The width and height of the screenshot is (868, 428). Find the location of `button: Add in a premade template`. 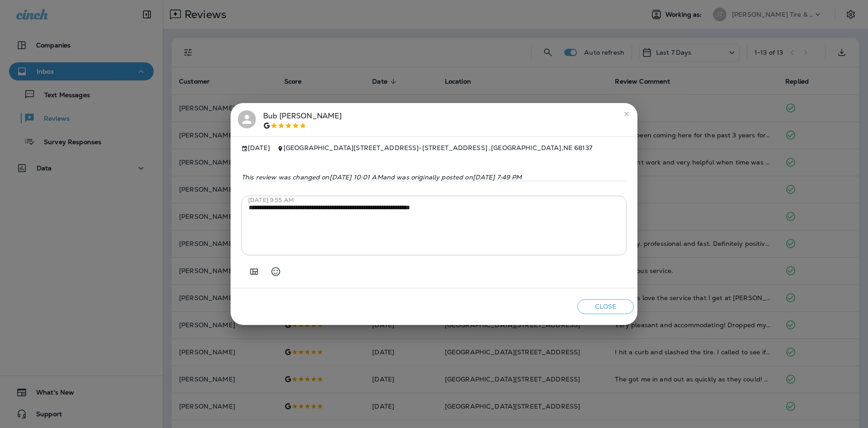

button: Add in a premade template is located at coordinates (254, 272).